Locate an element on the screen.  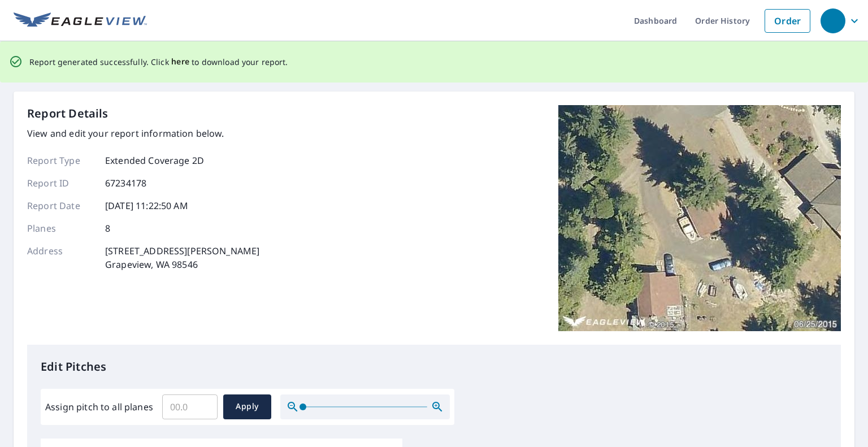
p: View and edit your report information below. is located at coordinates (143, 133).